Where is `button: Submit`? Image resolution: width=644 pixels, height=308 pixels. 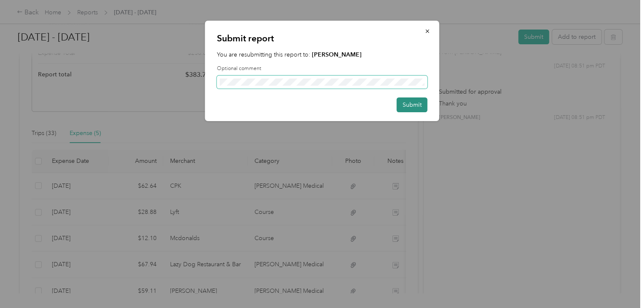 button: Submit is located at coordinates (412, 104).